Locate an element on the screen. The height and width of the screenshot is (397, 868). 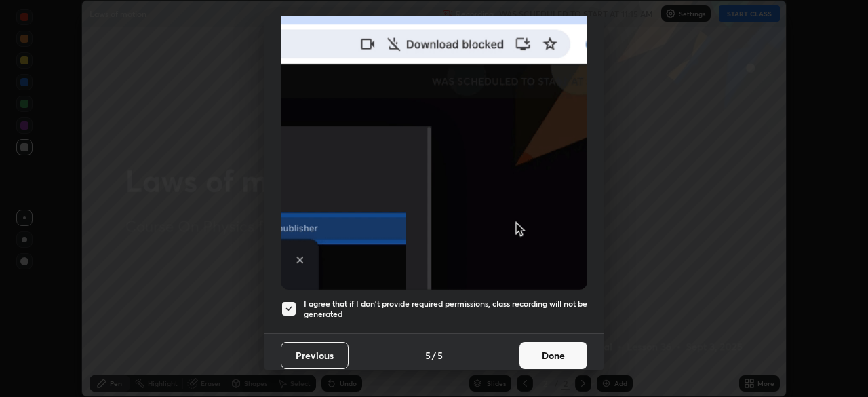
button: Previous is located at coordinates (314, 356).